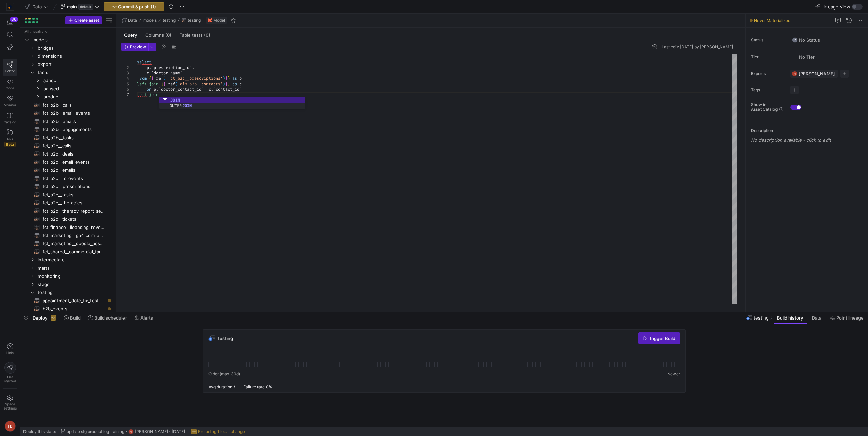  What do you see at coordinates (68, 244) in the screenshot?
I see `a: fct_marketing__google_ads_campaigns​​​​​​​​​​` at bounding box center [68, 244].